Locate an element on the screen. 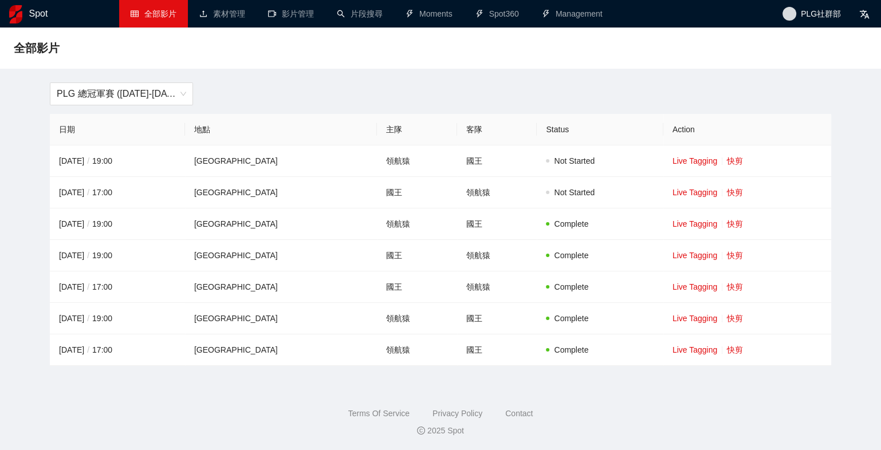  span: copyright is located at coordinates (421, 431).